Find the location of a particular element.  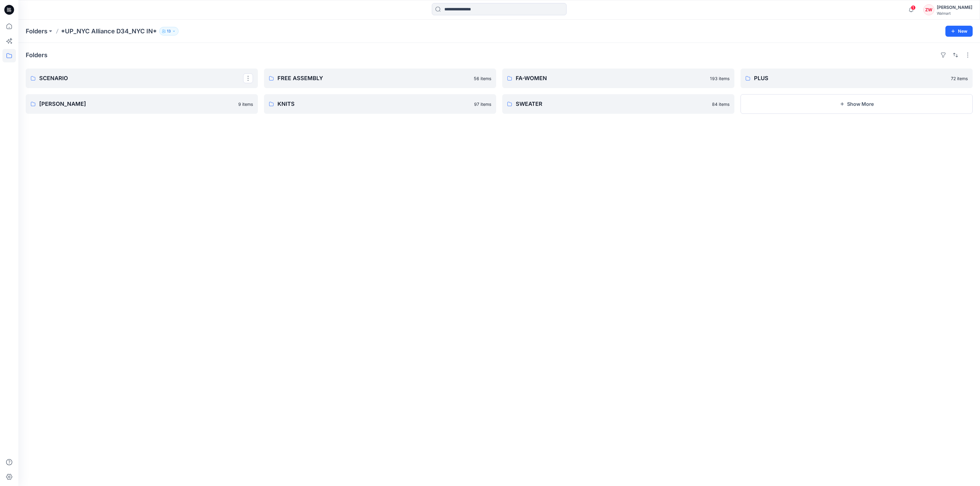

p: 13 is located at coordinates (169, 31).